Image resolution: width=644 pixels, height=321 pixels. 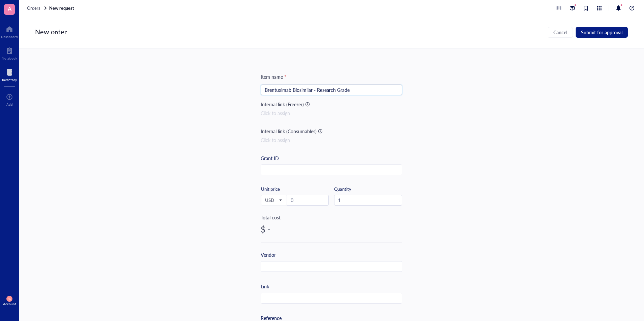 What do you see at coordinates (273, 200) in the screenshot?
I see `span: USD` at bounding box center [273, 200].